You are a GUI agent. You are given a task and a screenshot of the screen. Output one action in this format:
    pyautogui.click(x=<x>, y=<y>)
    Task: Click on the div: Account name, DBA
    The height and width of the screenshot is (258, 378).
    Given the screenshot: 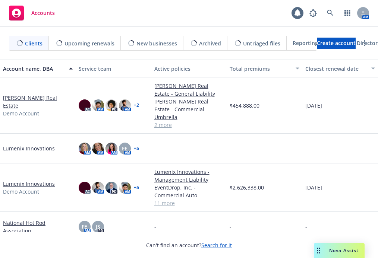 What is the action you would take?
    pyautogui.click(x=34, y=69)
    